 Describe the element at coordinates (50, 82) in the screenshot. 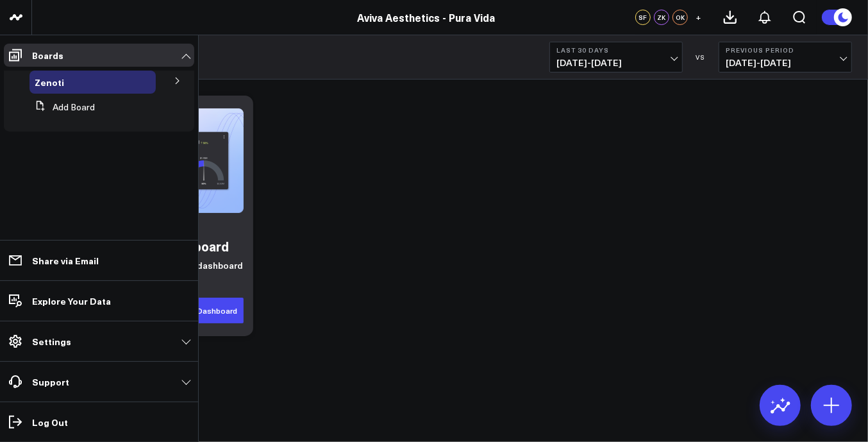

I see `span: Zenoti` at that location.